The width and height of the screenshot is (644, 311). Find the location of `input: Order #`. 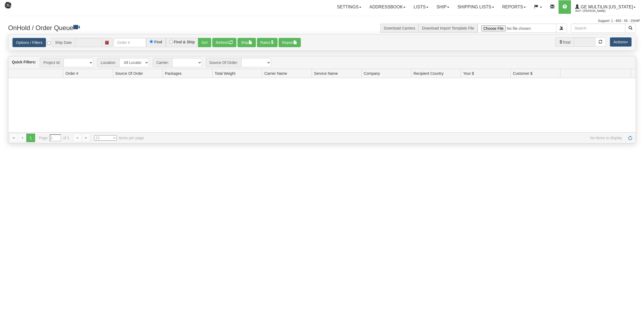

input: Order # is located at coordinates (130, 43).